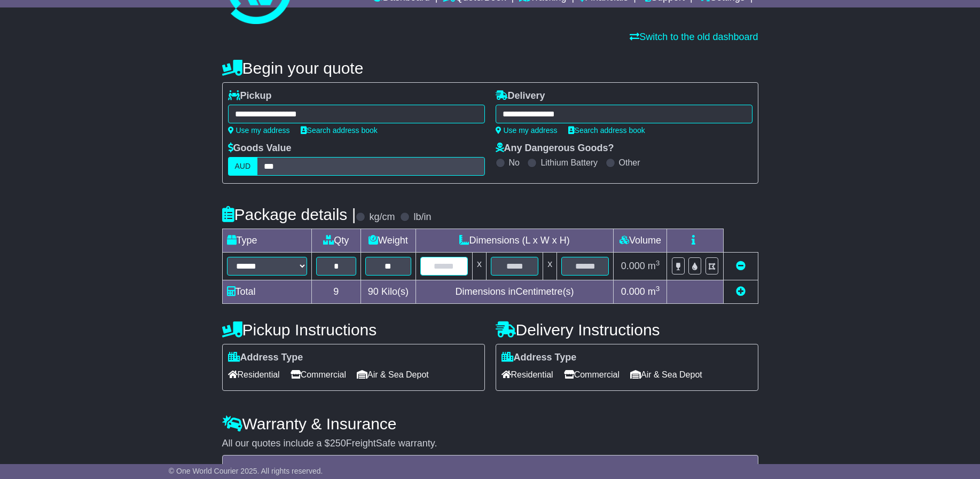 Image resolution: width=980 pixels, height=479 pixels. I want to click on h4: Warranty & Insurance, so click(490, 423).